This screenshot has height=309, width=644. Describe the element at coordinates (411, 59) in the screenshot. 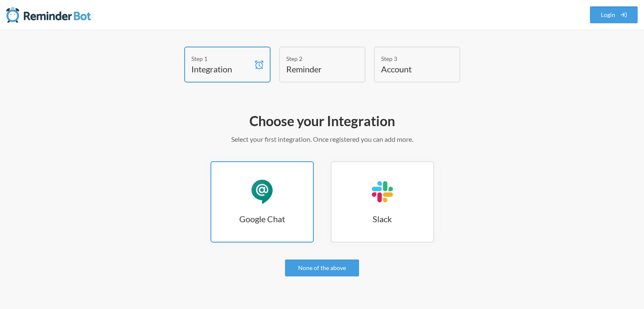

I see `div: Step 3` at that location.